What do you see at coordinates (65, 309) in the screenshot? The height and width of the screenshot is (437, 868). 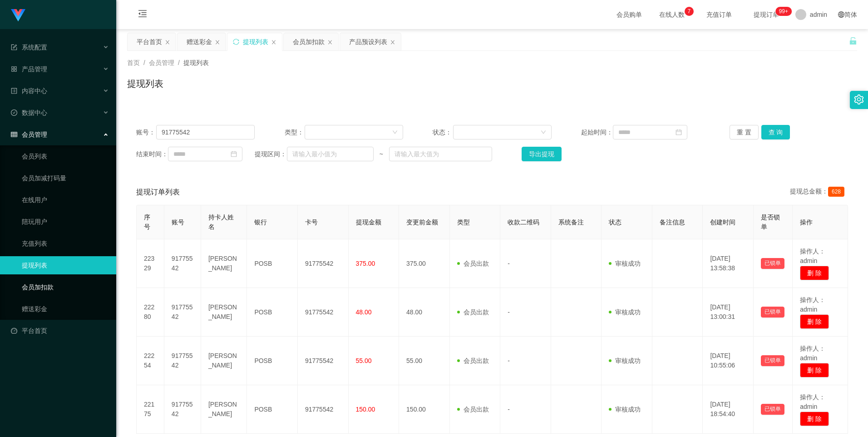 I see `a: 赠送彩金` at bounding box center [65, 309].